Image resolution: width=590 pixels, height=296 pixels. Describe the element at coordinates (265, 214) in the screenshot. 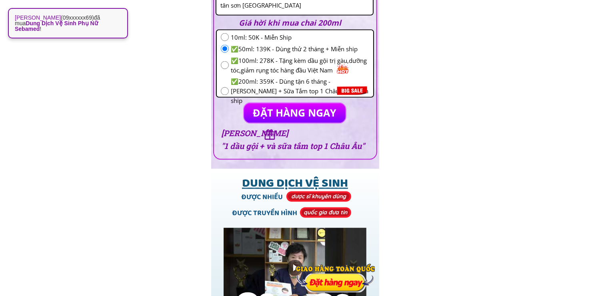

I see `h2: ĐƯỢC TRUYỀN HÌNH` at that location.